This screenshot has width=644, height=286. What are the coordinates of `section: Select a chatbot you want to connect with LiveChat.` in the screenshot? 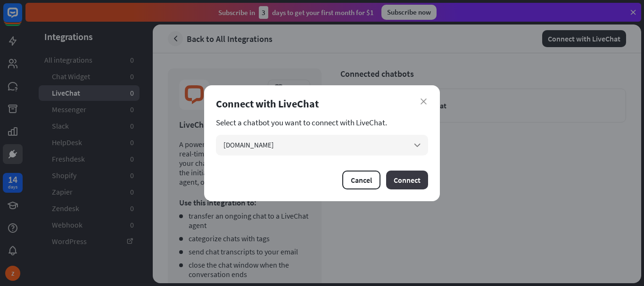 It's located at (322, 123).